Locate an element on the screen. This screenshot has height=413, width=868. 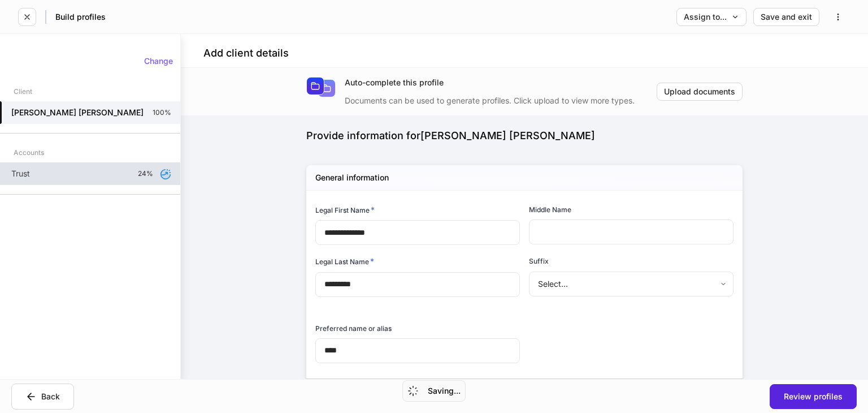
h5: Build profiles is located at coordinates (80, 17).